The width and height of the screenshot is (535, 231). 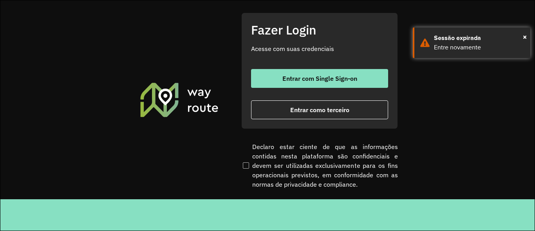 I want to click on img: Roteirizador AmbevTech, so click(x=179, y=99).